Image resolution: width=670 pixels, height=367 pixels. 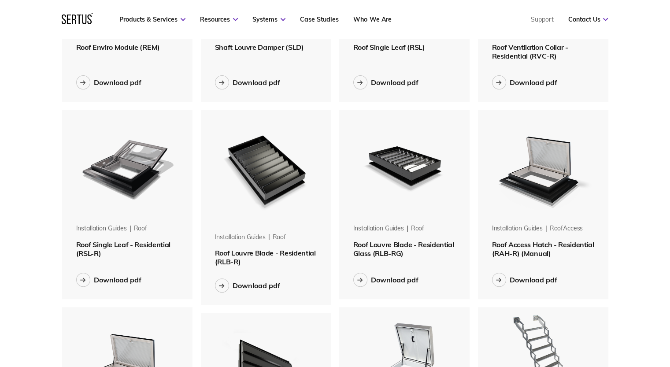 I want to click on a: Products & Services, so click(x=153, y=19).